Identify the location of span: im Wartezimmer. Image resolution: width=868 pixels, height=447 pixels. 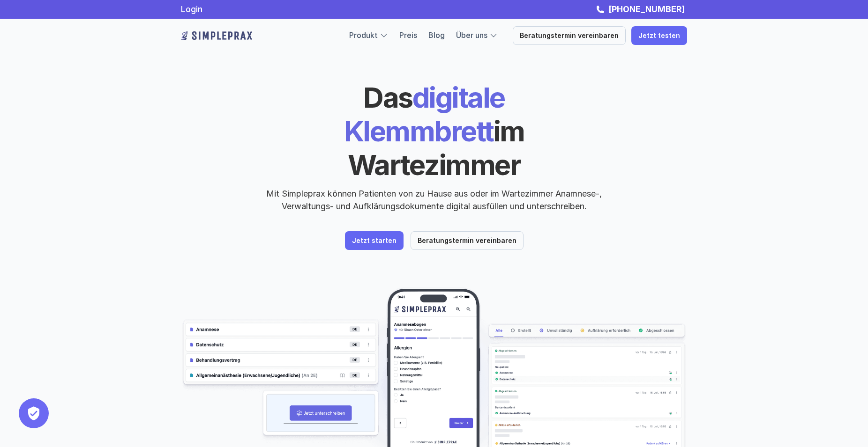
(439, 148).